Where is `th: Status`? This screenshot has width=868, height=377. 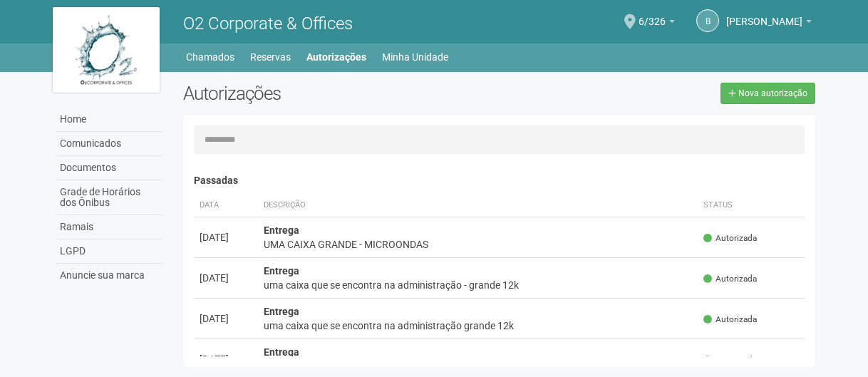
th: Status is located at coordinates (751, 205).